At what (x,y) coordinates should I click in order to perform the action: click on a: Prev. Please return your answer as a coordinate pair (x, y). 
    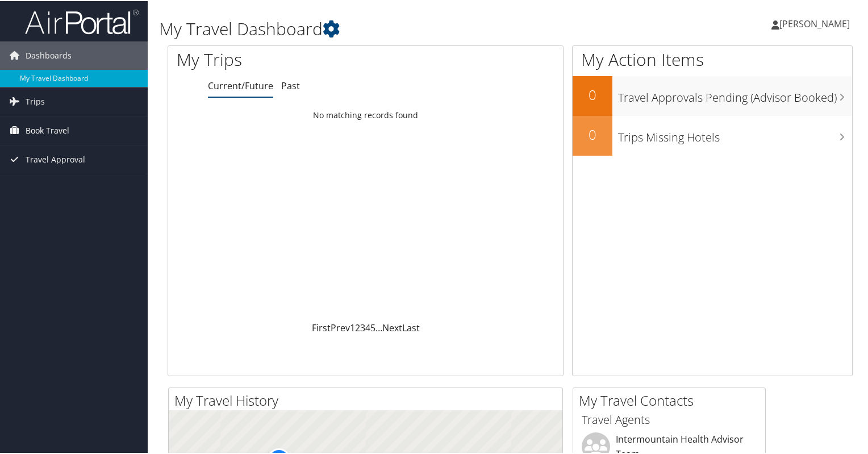
    Looking at the image, I should click on (341, 327).